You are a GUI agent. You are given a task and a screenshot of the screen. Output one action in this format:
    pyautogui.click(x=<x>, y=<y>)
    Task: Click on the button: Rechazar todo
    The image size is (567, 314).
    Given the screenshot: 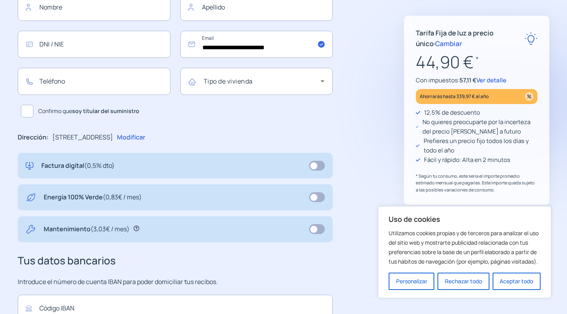 What is the action you would take?
    pyautogui.click(x=463, y=281)
    